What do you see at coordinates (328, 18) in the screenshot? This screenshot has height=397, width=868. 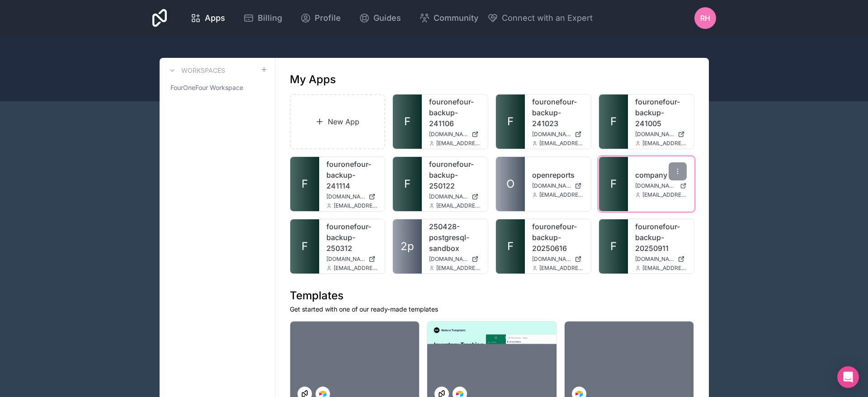 I see `span: Profile` at bounding box center [328, 18].